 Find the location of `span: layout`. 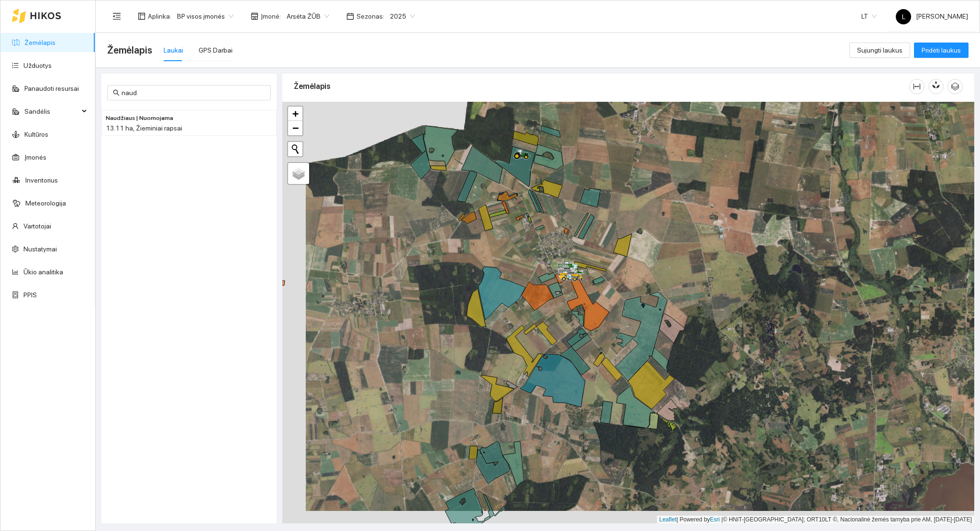

span: layout is located at coordinates (142, 16).